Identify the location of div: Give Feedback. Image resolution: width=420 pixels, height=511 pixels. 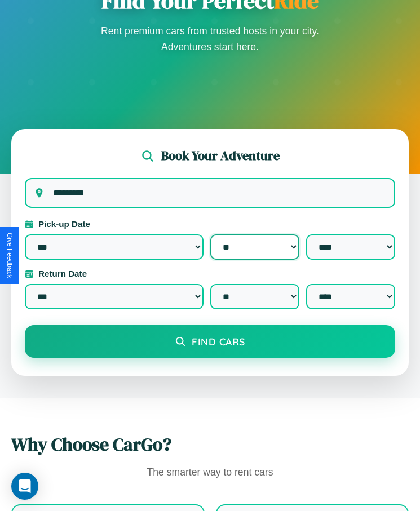
(10, 255).